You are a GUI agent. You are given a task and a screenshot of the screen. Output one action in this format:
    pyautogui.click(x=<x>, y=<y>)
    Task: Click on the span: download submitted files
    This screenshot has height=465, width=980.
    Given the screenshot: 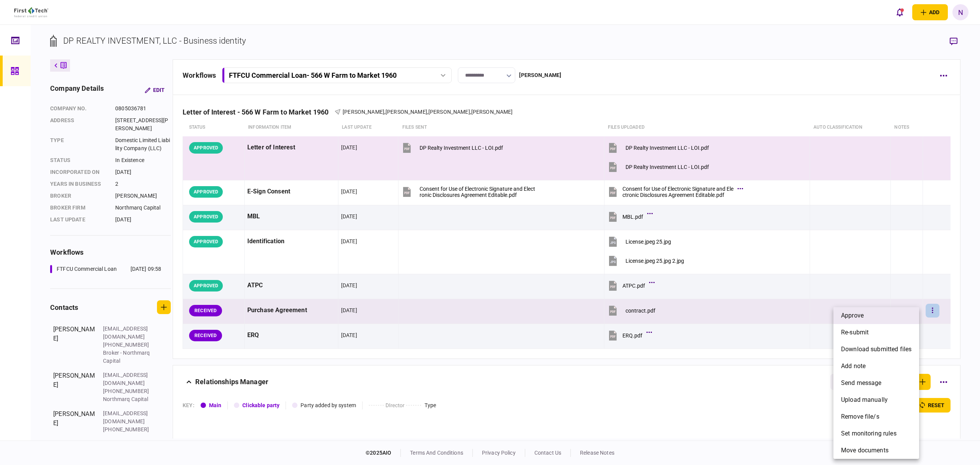 What is the action you would take?
    pyautogui.click(x=876, y=349)
    